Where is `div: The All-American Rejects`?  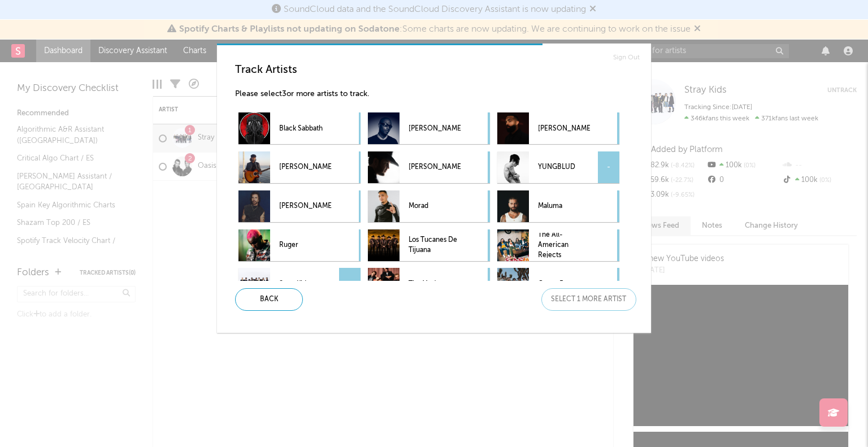
div: The All-American Rejects is located at coordinates (558, 245).